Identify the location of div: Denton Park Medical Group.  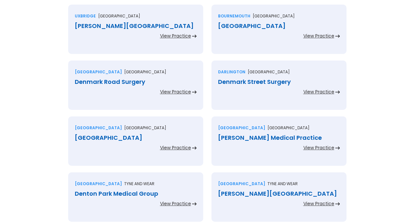
(136, 194).